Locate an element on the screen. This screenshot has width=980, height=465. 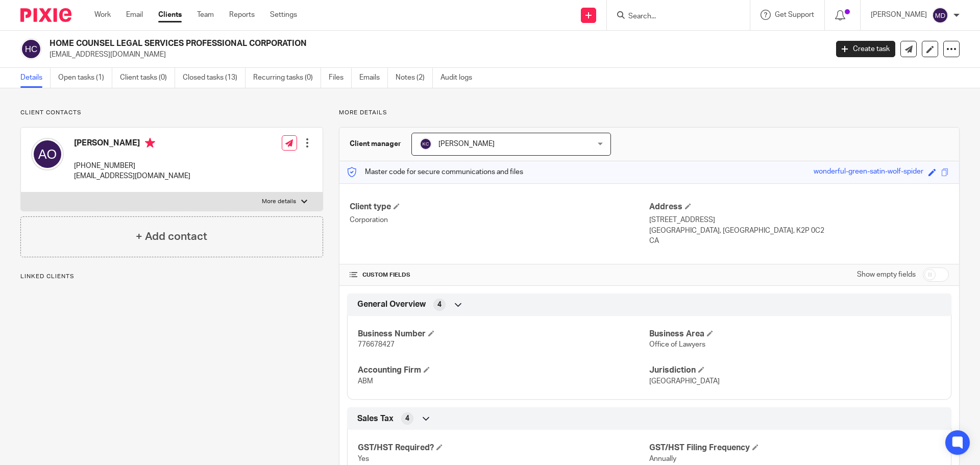
p: Corporation is located at coordinates (499, 220).